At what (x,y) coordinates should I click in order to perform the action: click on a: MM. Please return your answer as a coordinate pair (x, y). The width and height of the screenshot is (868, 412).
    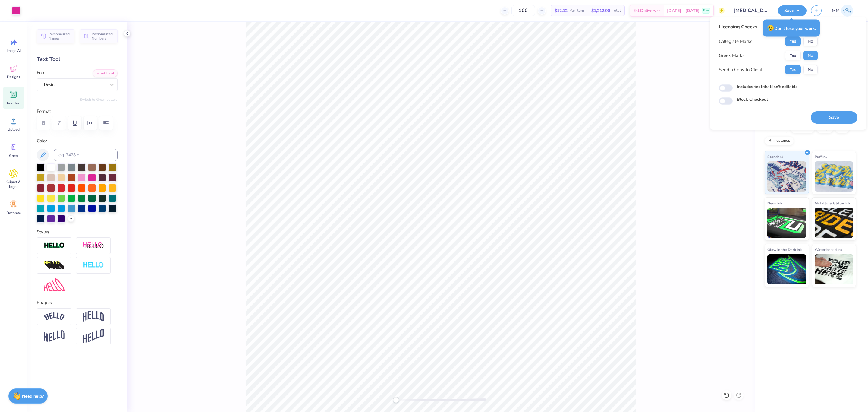
    Looking at the image, I should click on (843, 10).